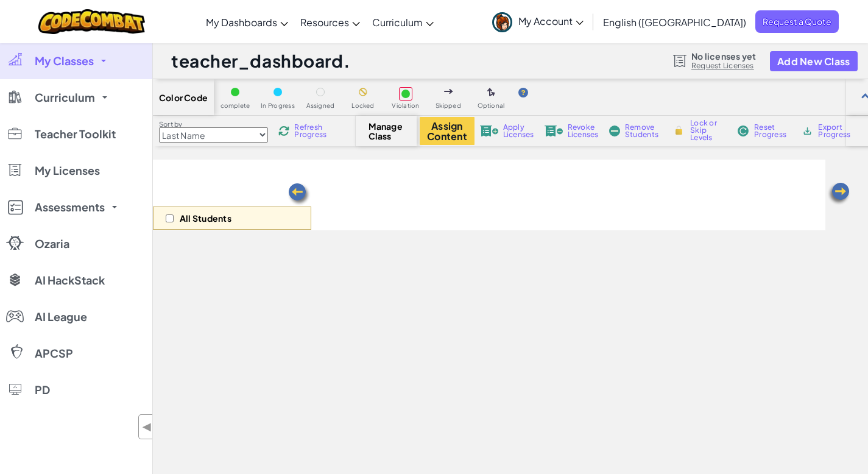 This screenshot has width=868, height=474. What do you see at coordinates (313, 131) in the screenshot?
I see `span: Refresh Progress` at bounding box center [313, 131].